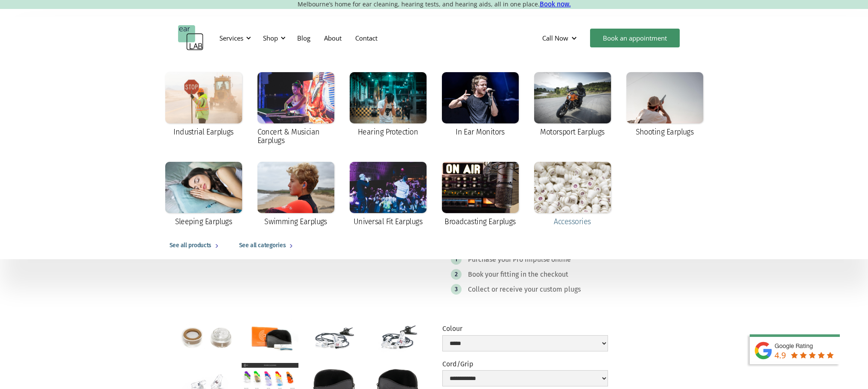  I want to click on a: Sleeping Earplugs, so click(204, 195).